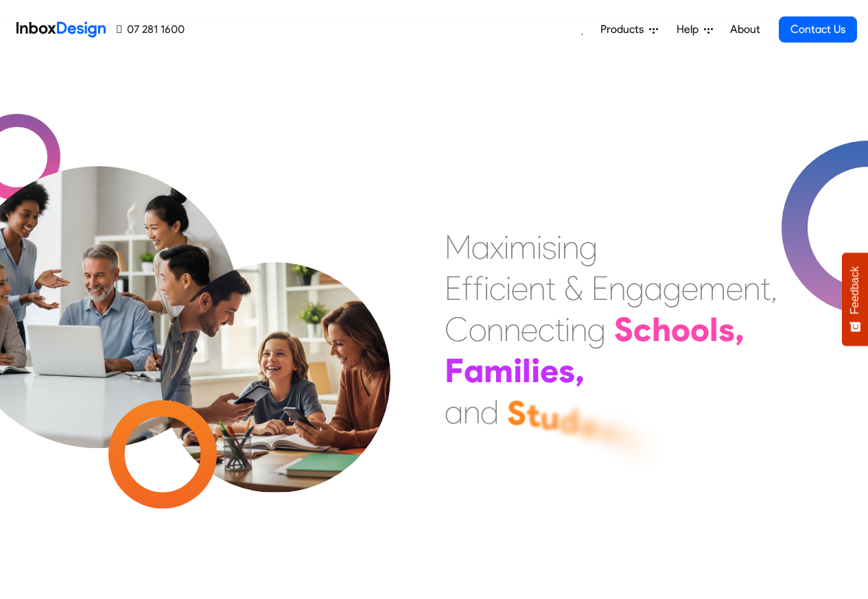 Image resolution: width=868 pixels, height=599 pixels. What do you see at coordinates (625, 30) in the screenshot?
I see `span: Products` at bounding box center [625, 30].